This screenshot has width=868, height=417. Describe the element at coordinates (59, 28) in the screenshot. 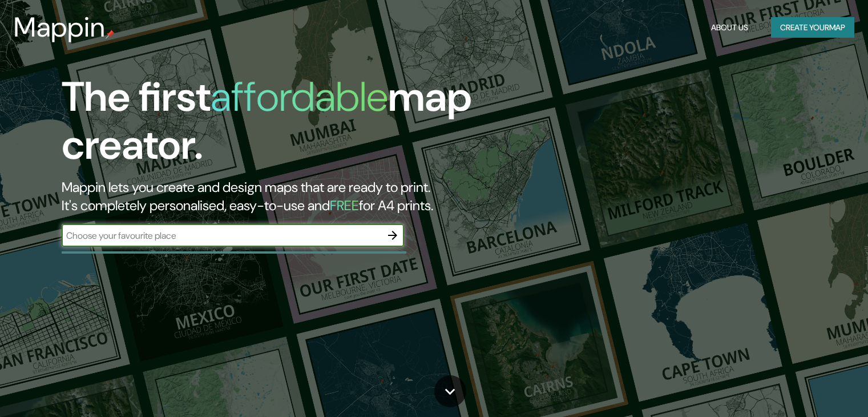

I see `h3: Mappin` at that location.